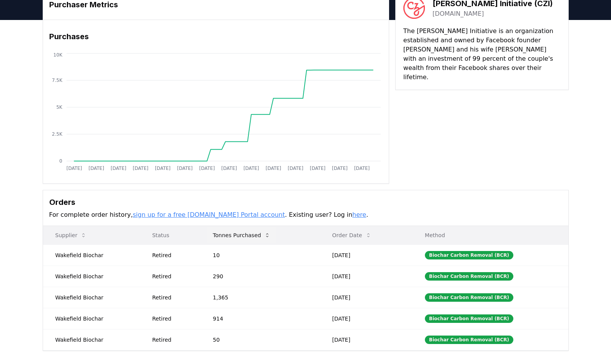  Describe the element at coordinates (71, 235) in the screenshot. I see `button: Supplier` at that location.